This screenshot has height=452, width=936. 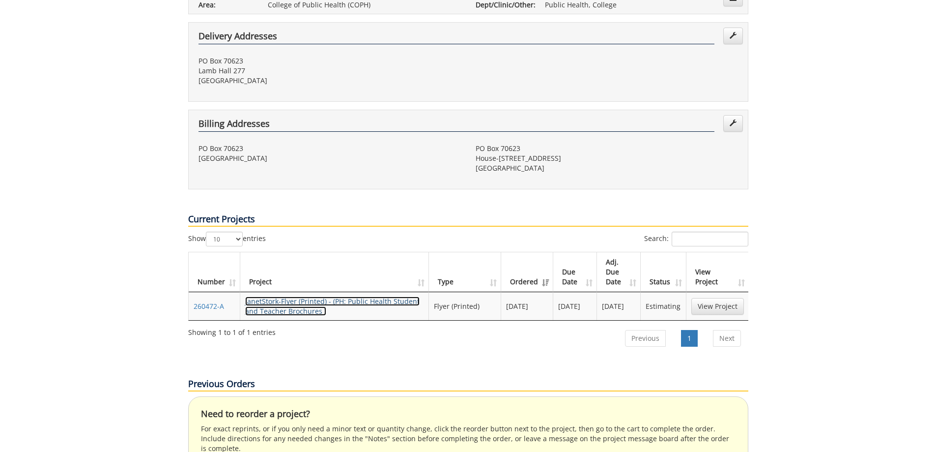 What do you see at coordinates (696, 239) in the screenshot?
I see `label: Search:` at bounding box center [696, 239].